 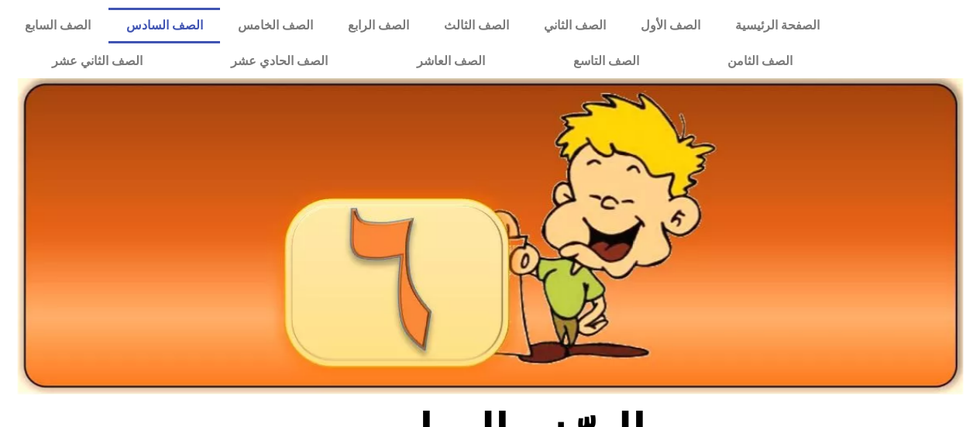 What do you see at coordinates (58, 25) in the screenshot?
I see `a: الصف السابع` at bounding box center [58, 25].